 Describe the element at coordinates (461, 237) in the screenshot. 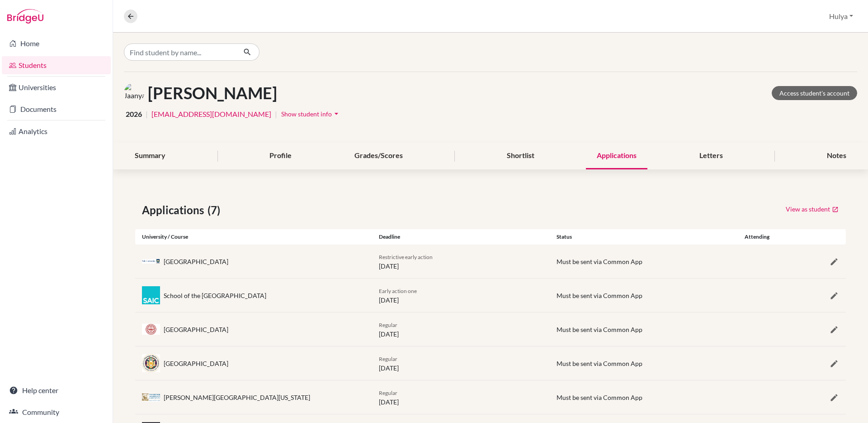

I see `div: Deadline` at that location.